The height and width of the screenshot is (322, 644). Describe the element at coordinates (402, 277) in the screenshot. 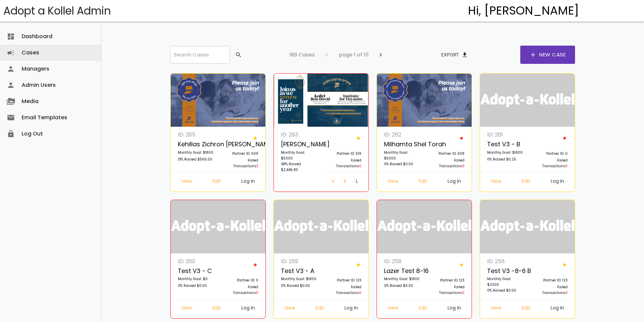

I see `a: ID: 258 Lazer Test 8-16 Monthly Goal: $1800 0% Raised $0.00` at that location.